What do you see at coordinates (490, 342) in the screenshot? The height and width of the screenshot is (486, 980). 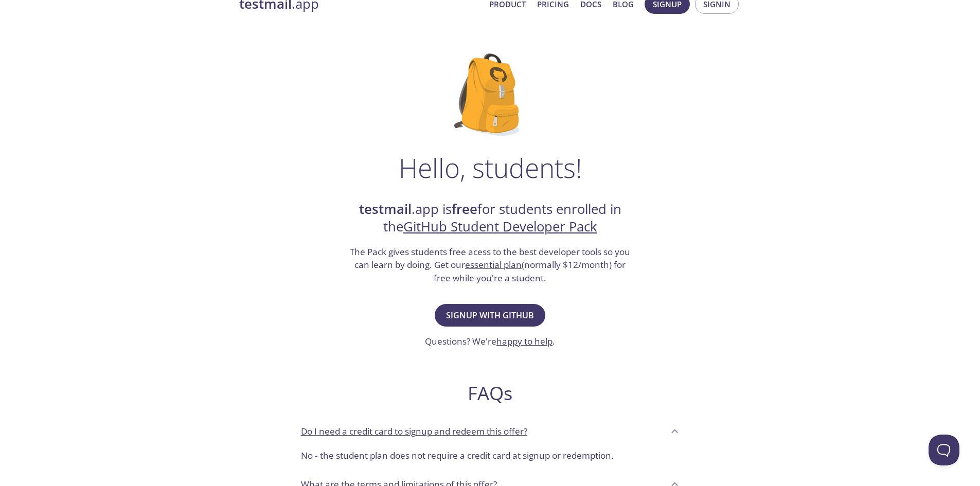 I see `h3: Questions? We're .` at bounding box center [490, 342].